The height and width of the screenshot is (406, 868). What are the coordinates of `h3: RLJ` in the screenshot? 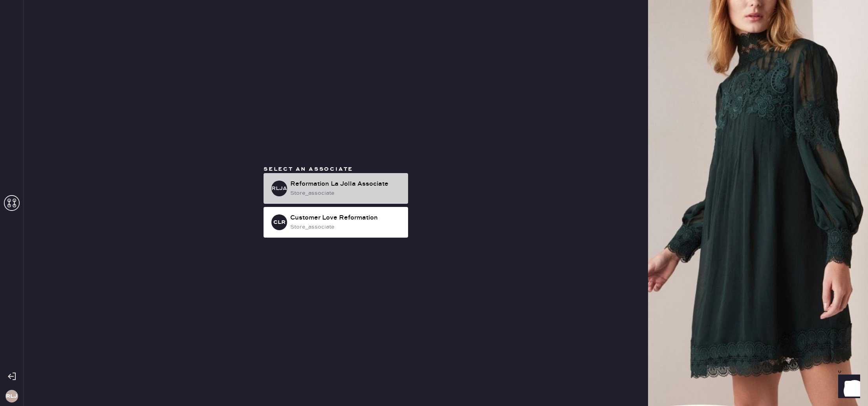 It's located at (12, 396).